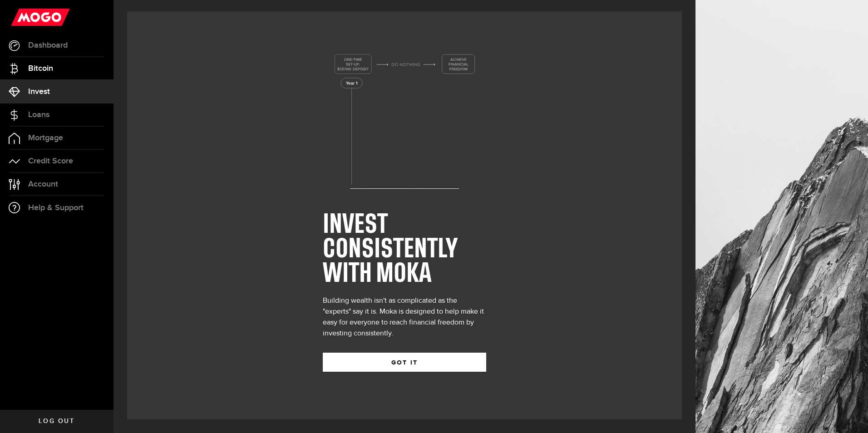 The width and height of the screenshot is (868, 433). Describe the element at coordinates (405, 362) in the screenshot. I see `button: GOT IT` at that location.